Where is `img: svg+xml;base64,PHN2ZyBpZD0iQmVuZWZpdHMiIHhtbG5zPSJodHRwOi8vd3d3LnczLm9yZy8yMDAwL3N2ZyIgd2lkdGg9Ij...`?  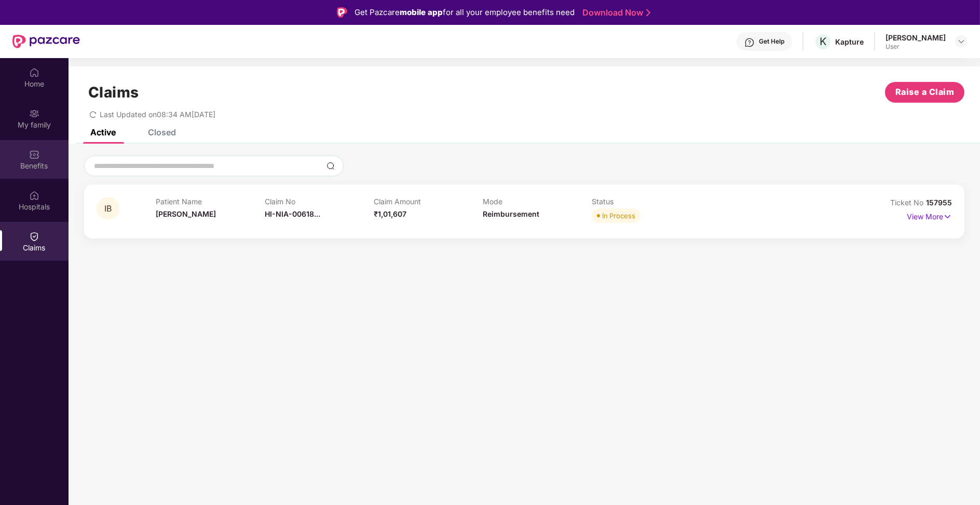 img: svg+xml;base64,PHN2ZyBpZD0iQmVuZWZpdHMiIHhtbG5zPSJodHRwOi8vd3d3LnczLm9yZy8yMDAwL3N2ZyIgd2lkdGg9Ij... is located at coordinates (34, 155).